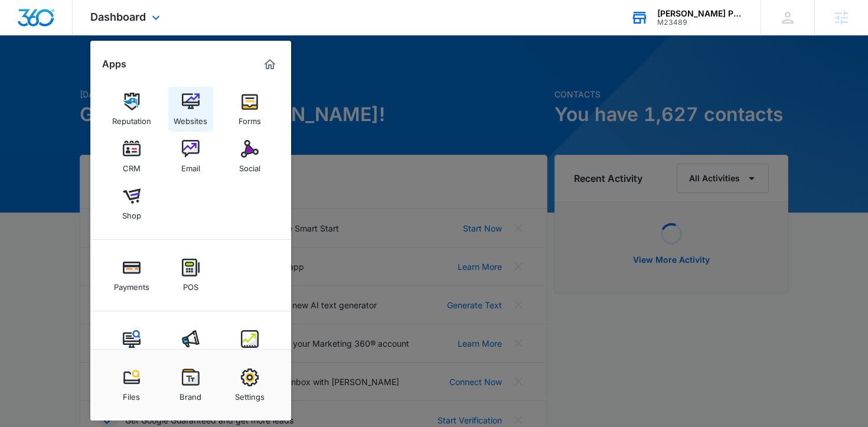  What do you see at coordinates (131, 157) in the screenshot?
I see `a: CRM` at bounding box center [131, 157].